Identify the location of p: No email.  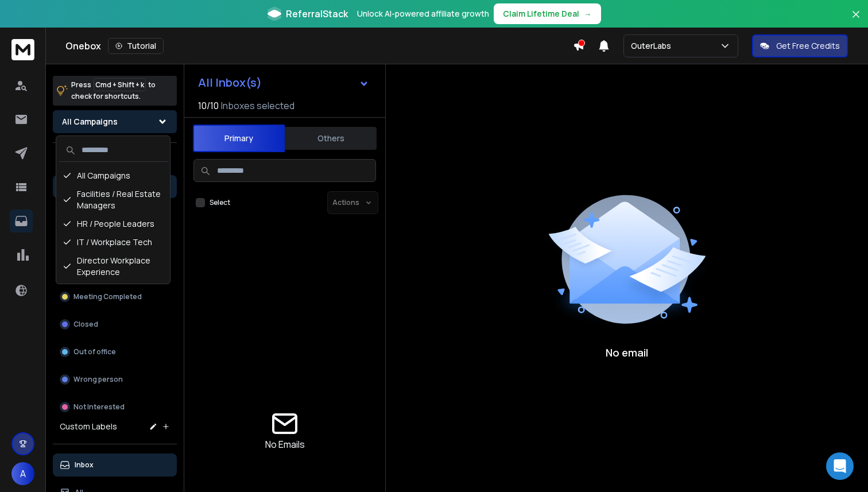
(627, 353).